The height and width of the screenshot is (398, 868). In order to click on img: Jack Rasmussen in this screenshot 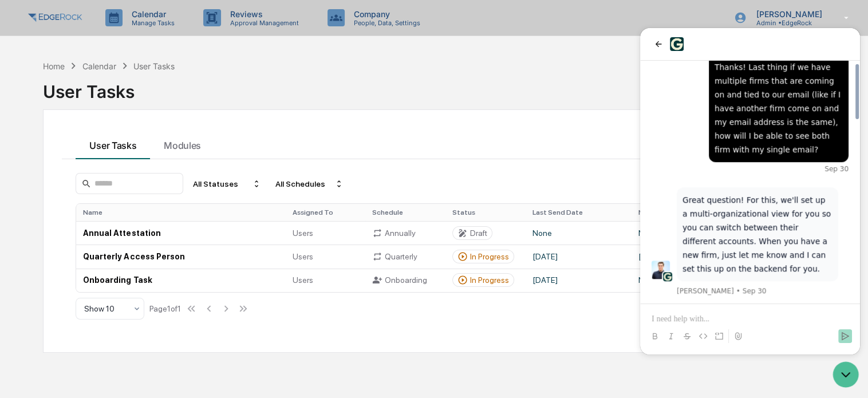, I will do `click(21, 241)`.